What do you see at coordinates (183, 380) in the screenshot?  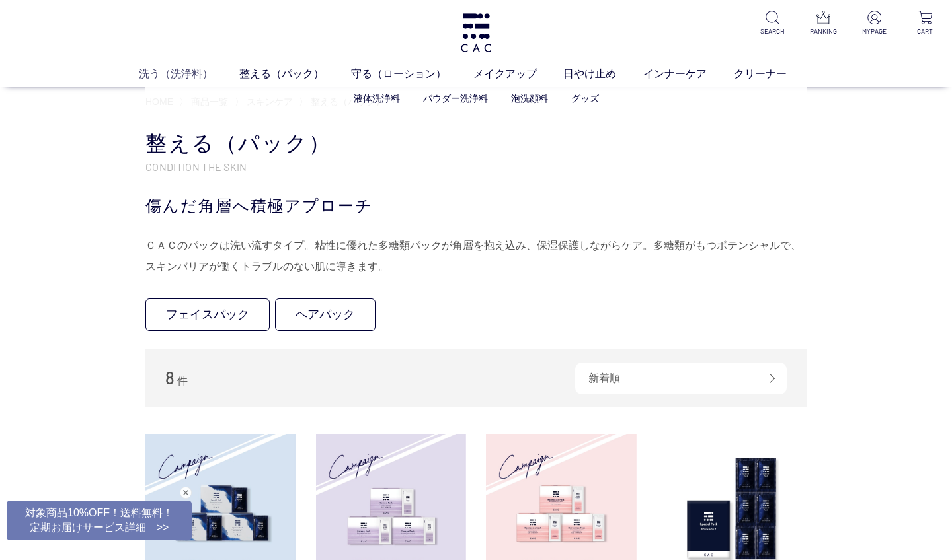 I see `span: 件` at bounding box center [183, 380].